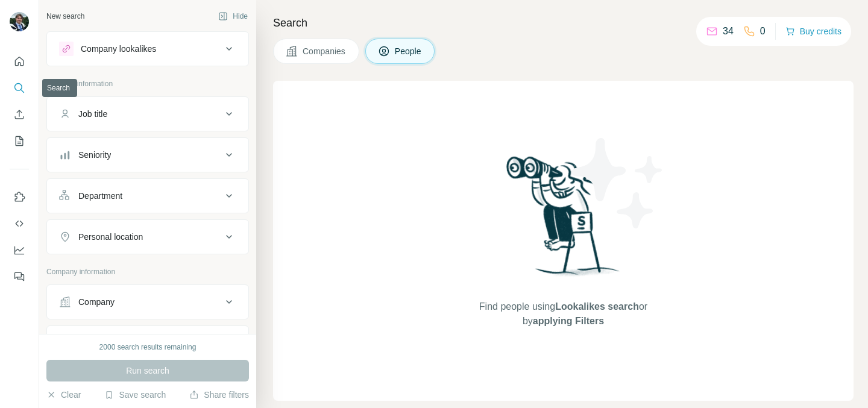  Describe the element at coordinates (325, 51) in the screenshot. I see `span: Companies` at that location.